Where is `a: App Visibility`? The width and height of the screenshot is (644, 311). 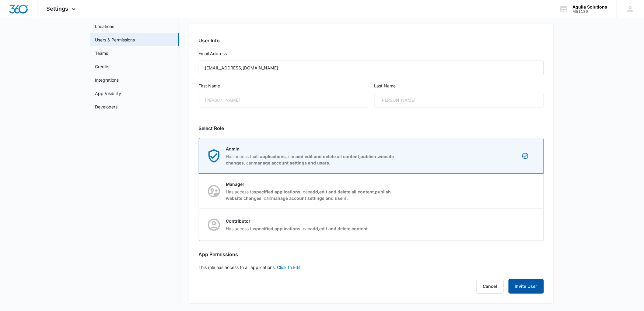 a: App Visibility is located at coordinates (108, 93).